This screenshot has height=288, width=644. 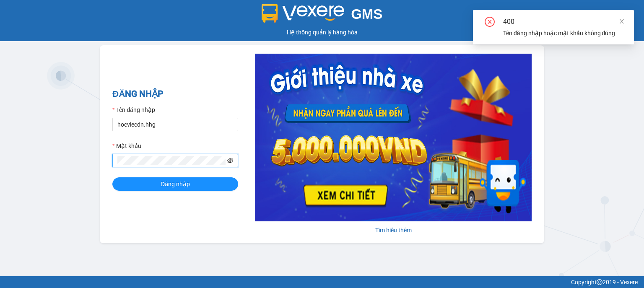 What do you see at coordinates (175, 94) in the screenshot?
I see `h2: ĐĂNG NHẬP` at bounding box center [175, 94].